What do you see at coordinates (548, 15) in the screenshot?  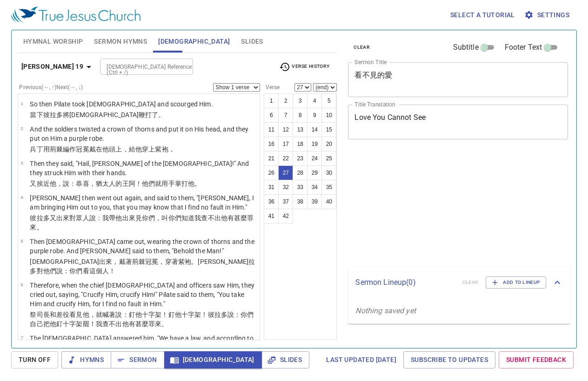 I see `span: Settings` at bounding box center [548, 15].